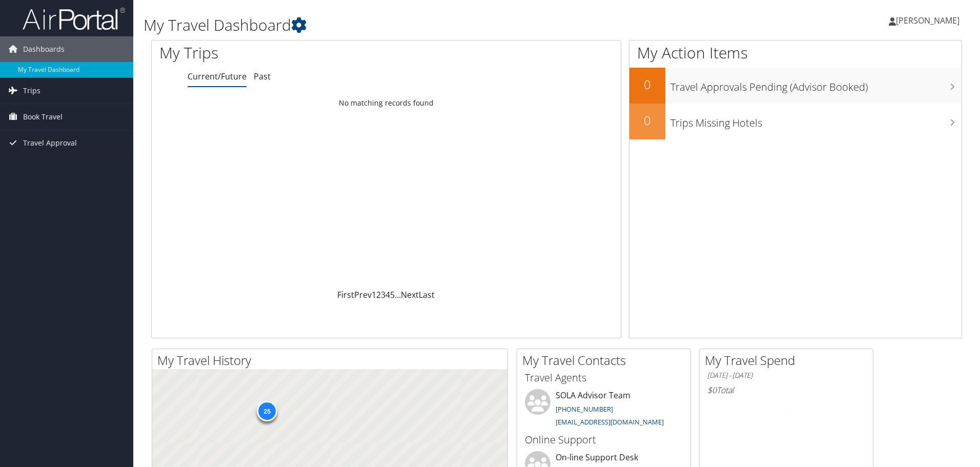 This screenshot has width=980, height=467. What do you see at coordinates (816, 121) in the screenshot?
I see `h3: Trips Missing Hotels` at bounding box center [816, 121].